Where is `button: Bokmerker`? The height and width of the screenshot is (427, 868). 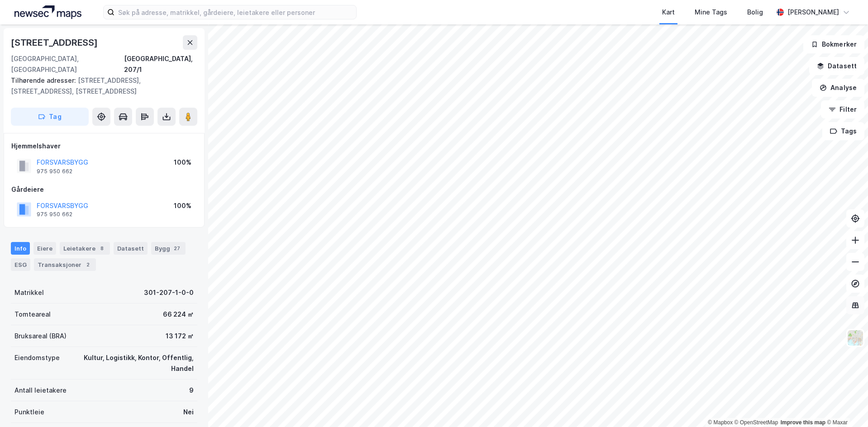 button: Bokmerker is located at coordinates (833, 44).